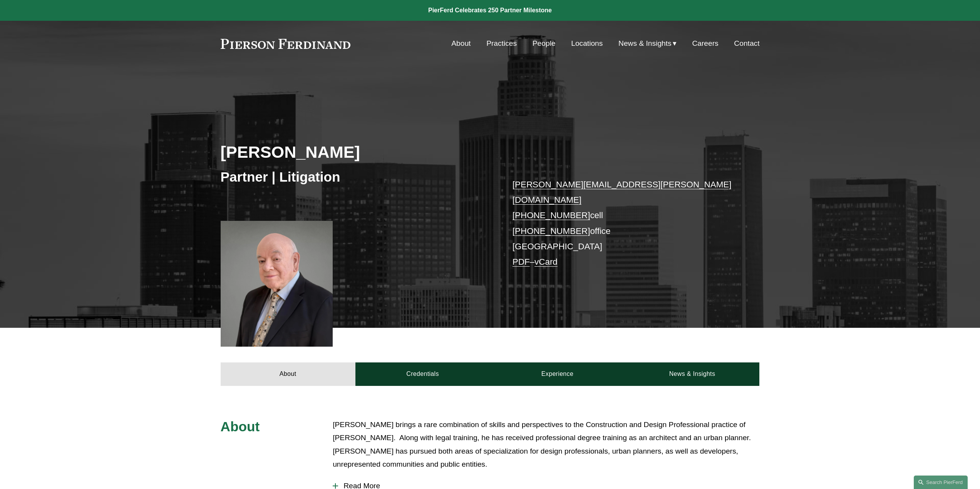 This screenshot has width=980, height=489. Describe the element at coordinates (746, 43) in the screenshot. I see `a: Contact` at that location.